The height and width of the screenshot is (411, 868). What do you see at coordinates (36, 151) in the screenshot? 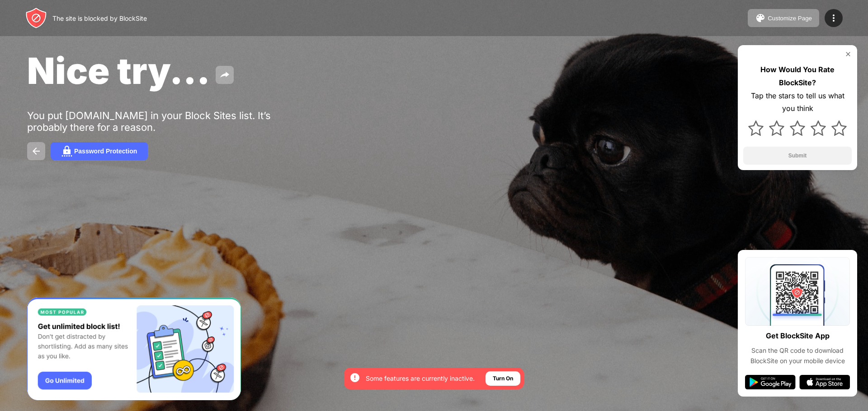
I see `img: back.svg` at bounding box center [36, 151].